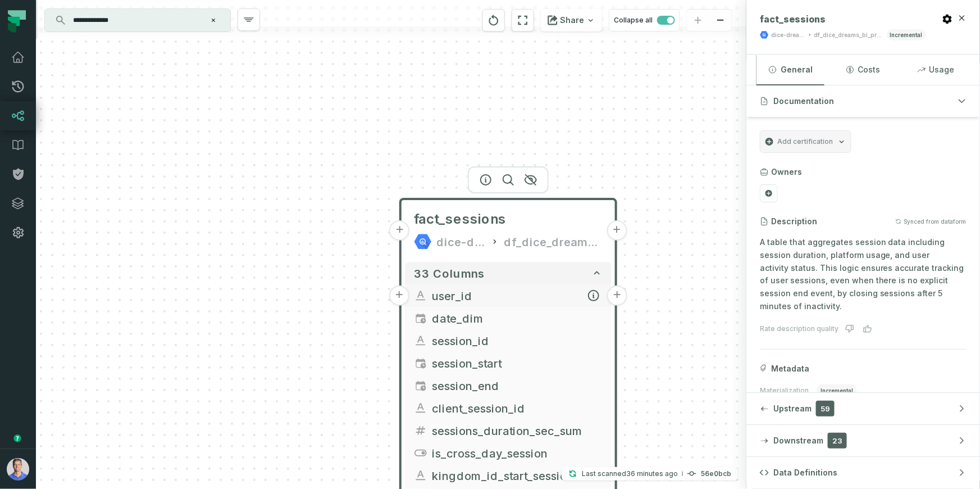  I want to click on span: boolean, so click(421, 453).